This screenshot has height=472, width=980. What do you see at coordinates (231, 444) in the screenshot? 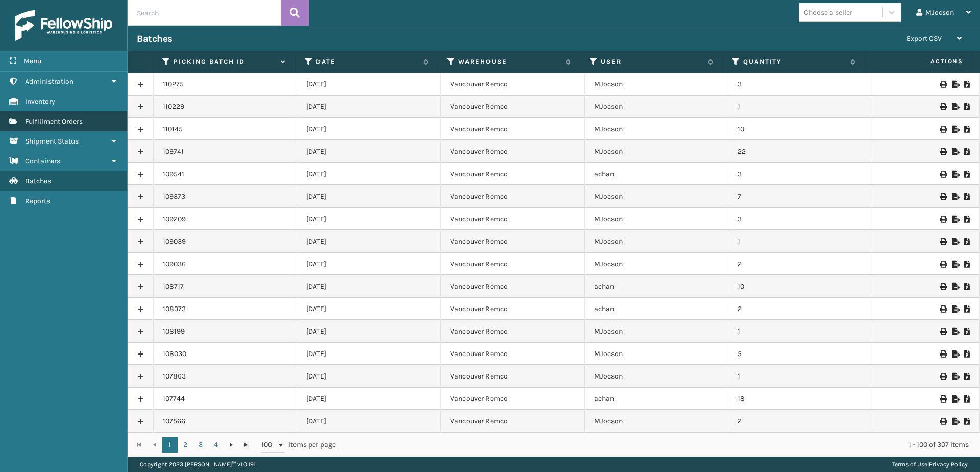
I see `span: Go to the next page` at bounding box center [231, 444].